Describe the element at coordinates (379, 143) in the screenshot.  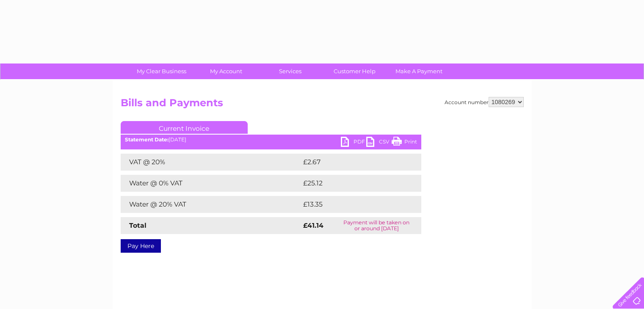
I see `a: CSV` at that location.